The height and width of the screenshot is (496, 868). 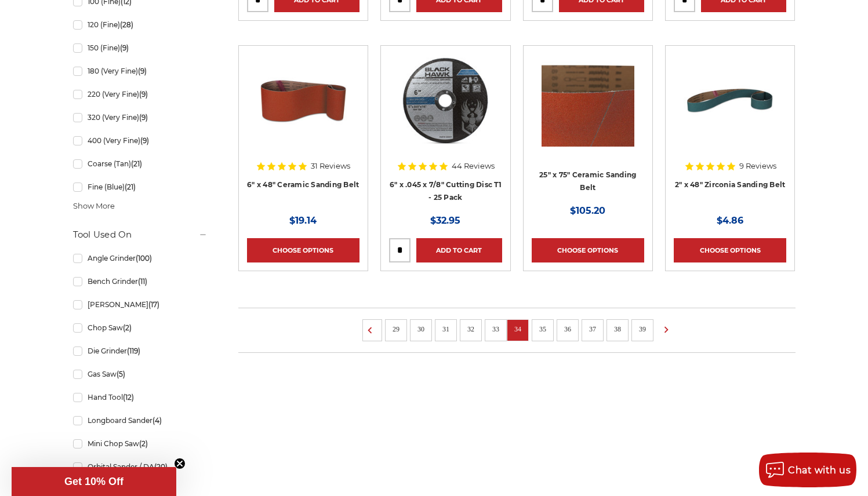 What do you see at coordinates (807, 470) in the screenshot?
I see `button: Chat with us` at bounding box center [807, 470].